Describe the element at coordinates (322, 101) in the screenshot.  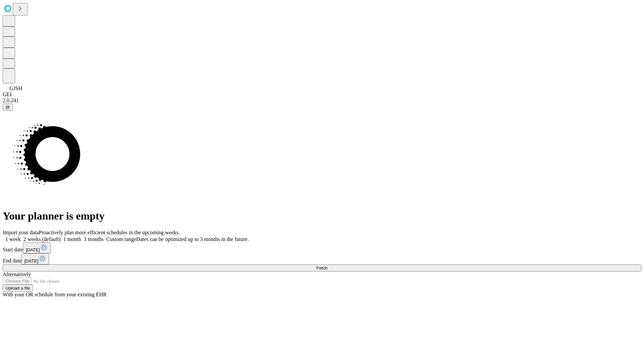
I see `div: 2.0.241` at that location.